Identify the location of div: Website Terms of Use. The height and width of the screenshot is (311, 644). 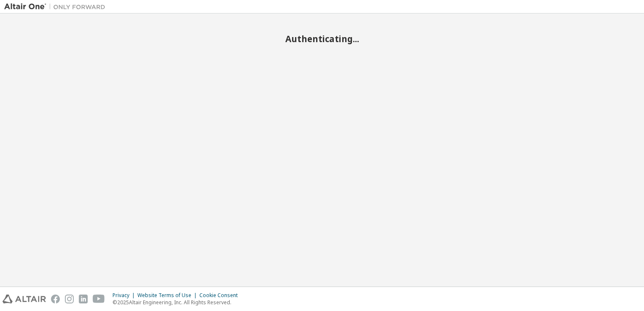
(168, 295).